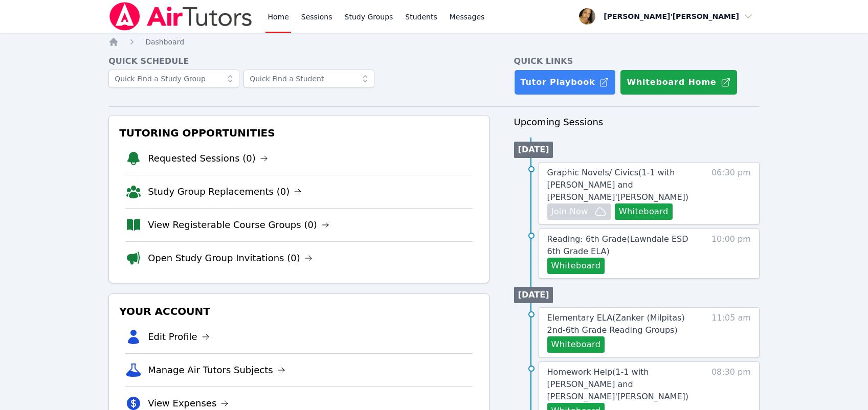 This screenshot has height=410, width=868. I want to click on h4: Quick Links, so click(637, 62).